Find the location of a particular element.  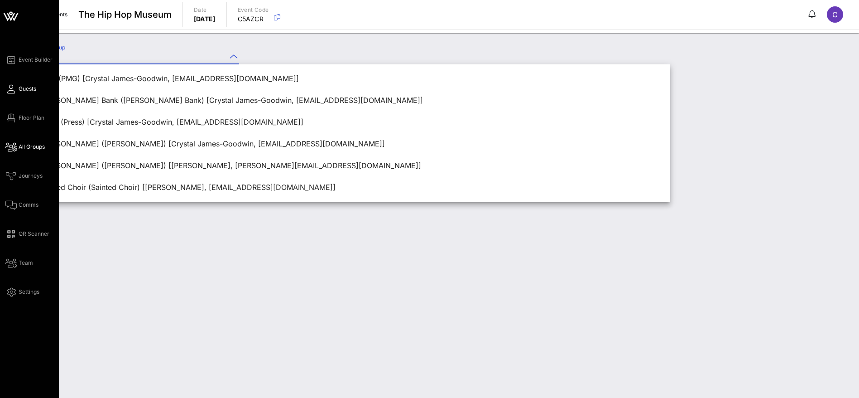

a: QR Scanner is located at coordinates (27, 234).